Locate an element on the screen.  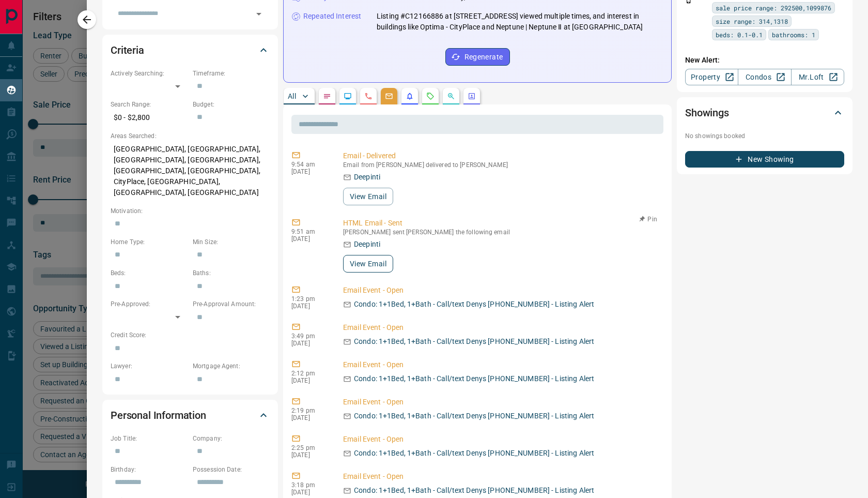
svg: Requests is located at coordinates (430, 96).